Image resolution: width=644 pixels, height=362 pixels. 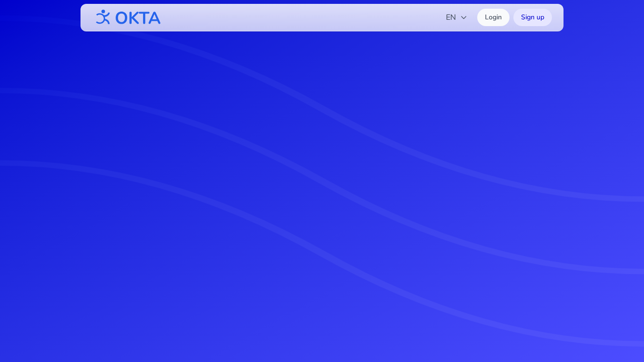 I want to click on a: OKTA logo, so click(x=127, y=18).